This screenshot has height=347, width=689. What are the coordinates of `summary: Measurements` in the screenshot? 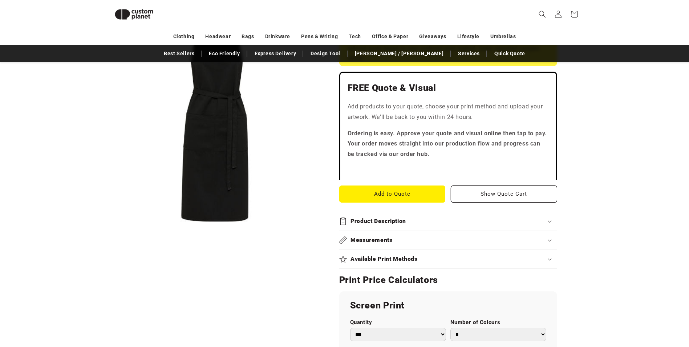 It's located at (448, 240).